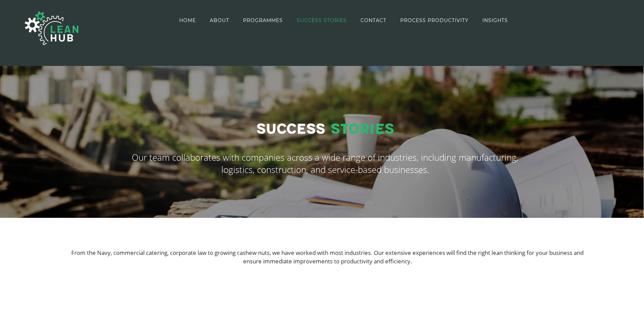 This screenshot has height=314, width=644. Describe the element at coordinates (327, 257) in the screenshot. I see `span: From the Navy, commercial catering, corporate law to growing cashew nuts, we have worked with mos...` at that location.